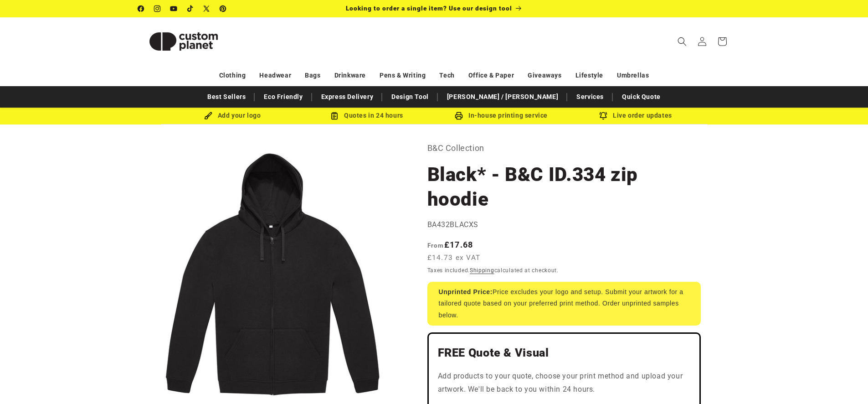 This screenshot has width=868, height=404. Describe the element at coordinates (450, 244) in the screenshot. I see `strong: £17.68` at that location.